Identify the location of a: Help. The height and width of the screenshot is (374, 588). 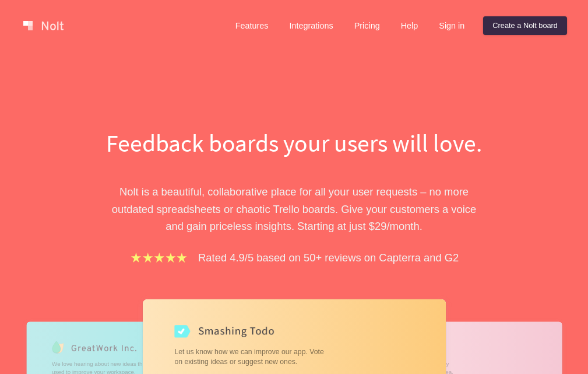
(409, 26).